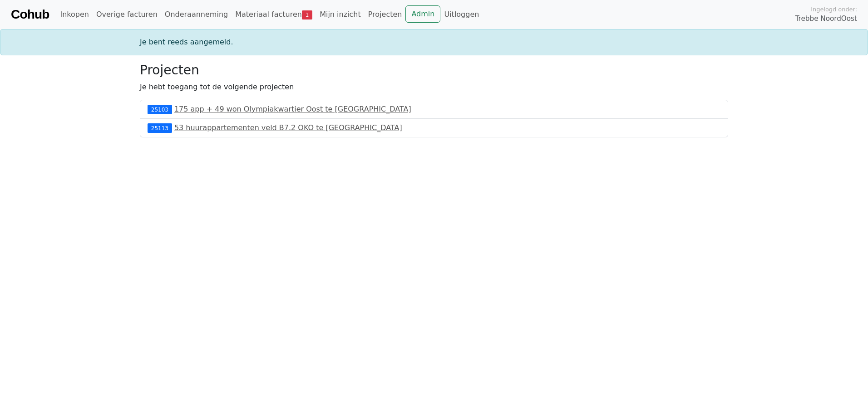  I want to click on a: Cohub, so click(30, 15).